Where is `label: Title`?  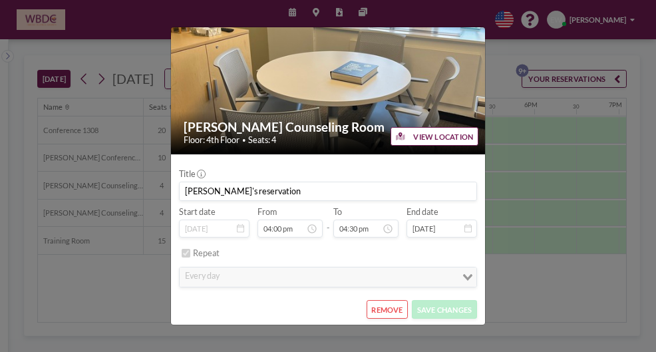 label: Title is located at coordinates (192, 174).